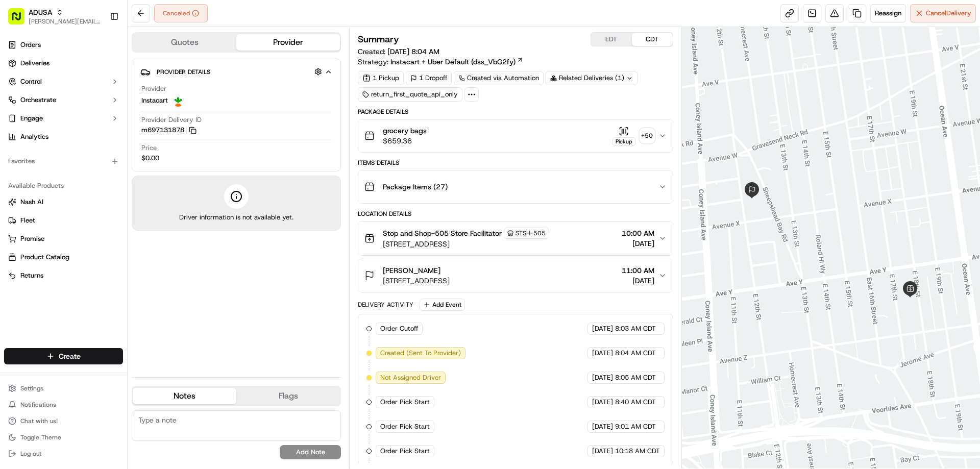  What do you see at coordinates (32, 239) in the screenshot?
I see `span: Promise` at bounding box center [32, 239].